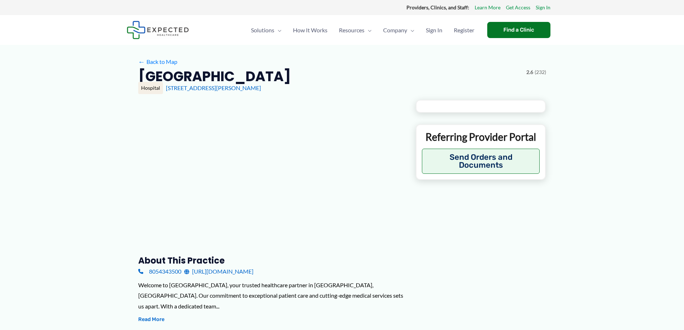 Image resolution: width=684 pixels, height=330 pixels. What do you see at coordinates (160, 271) in the screenshot?
I see `a: 8054343500` at bounding box center [160, 271].